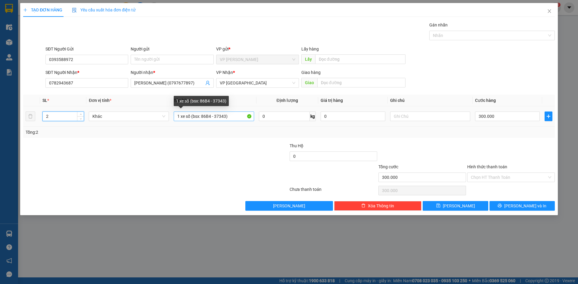 The width and height of the screenshot is (578, 284). Describe the element at coordinates (74, 10) in the screenshot. I see `img: icon` at that location.